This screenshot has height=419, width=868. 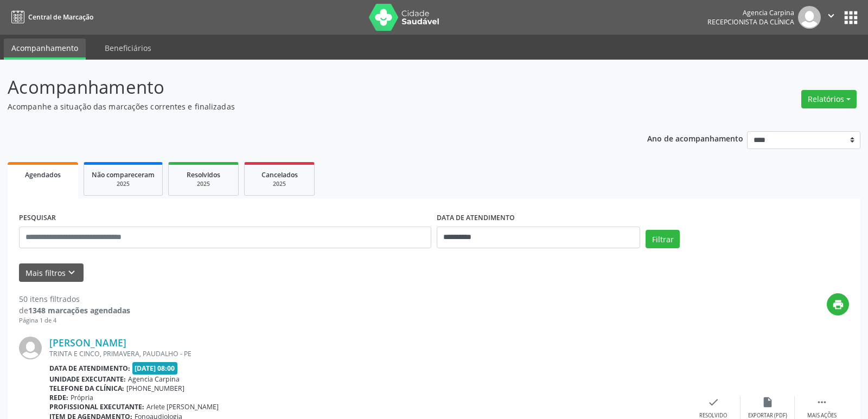 I want to click on a: Central de Marcação, so click(x=50, y=16).